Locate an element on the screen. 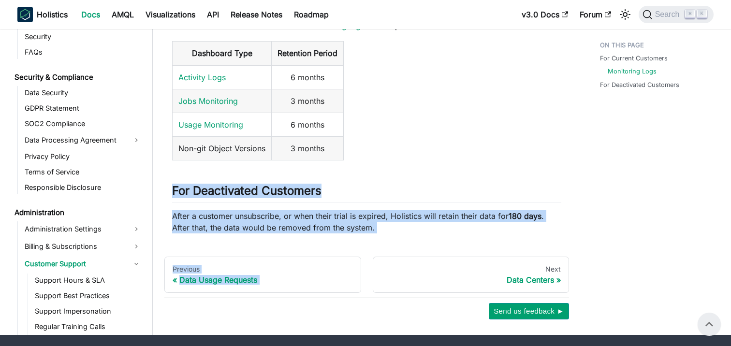 This screenshot has height=346, width=731. a: Security & Compliance is located at coordinates (78, 77).